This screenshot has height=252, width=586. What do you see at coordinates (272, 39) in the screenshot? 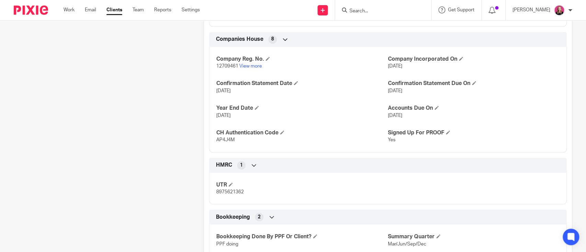
I see `span: 8` at bounding box center [272, 39].